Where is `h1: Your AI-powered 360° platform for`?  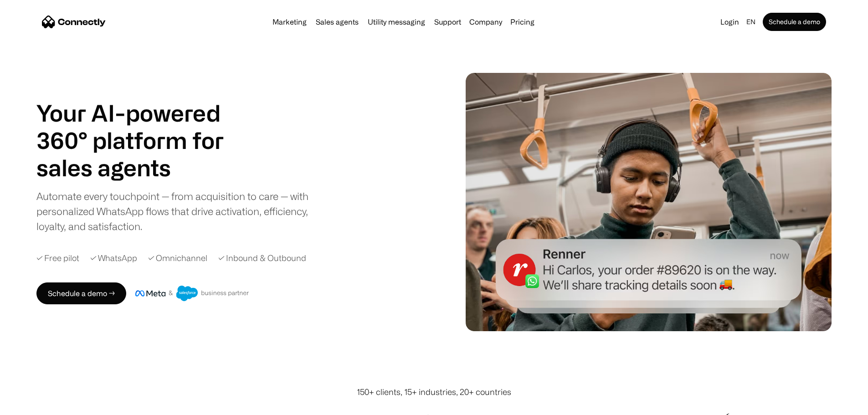 h1: Your AI-powered 360° platform for is located at coordinates (141, 126).